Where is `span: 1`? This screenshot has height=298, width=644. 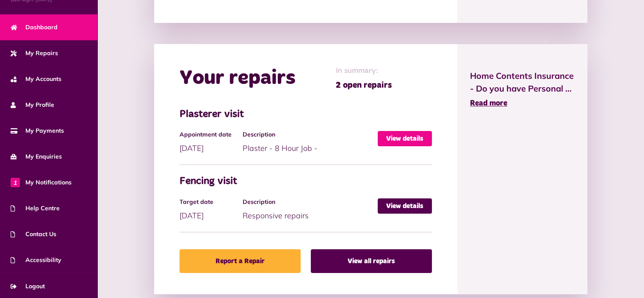
span: 1 is located at coordinates (15, 182).